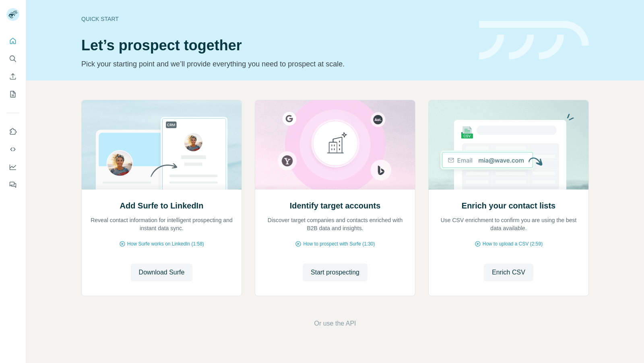 The height and width of the screenshot is (363, 644). What do you see at coordinates (13, 132) in the screenshot?
I see `button: Use Surfe on LinkedIn` at bounding box center [13, 132].